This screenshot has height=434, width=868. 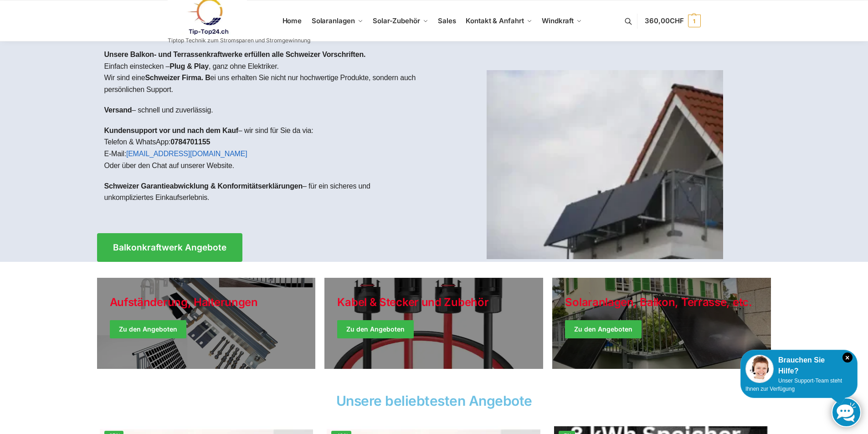 What do you see at coordinates (239, 41) in the screenshot?
I see `p: Tiptop Technik zum Stromsparen und Stromgewinnung` at bounding box center [239, 41].